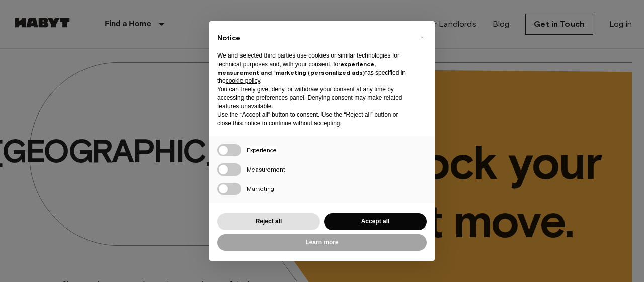 The height and width of the screenshot is (282, 644). Describe the element at coordinates (262, 150) in the screenshot. I see `span: Experience` at that location.